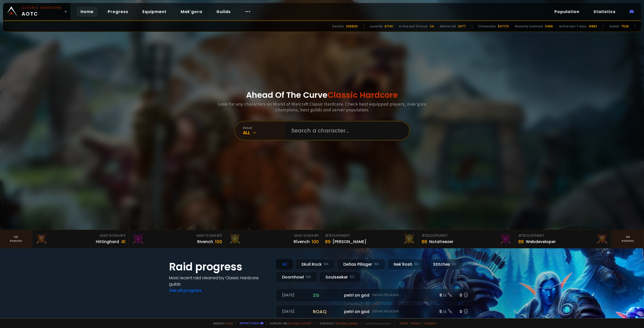 Image resolution: width=644 pixels, height=328 pixels. What do you see at coordinates (327, 242) in the screenshot?
I see `div: 89` at bounding box center [327, 242].